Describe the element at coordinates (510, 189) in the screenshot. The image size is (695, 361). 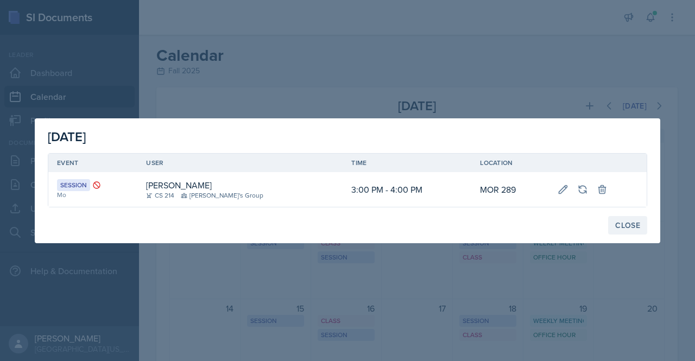
I see `td: MOR 289` at that location.